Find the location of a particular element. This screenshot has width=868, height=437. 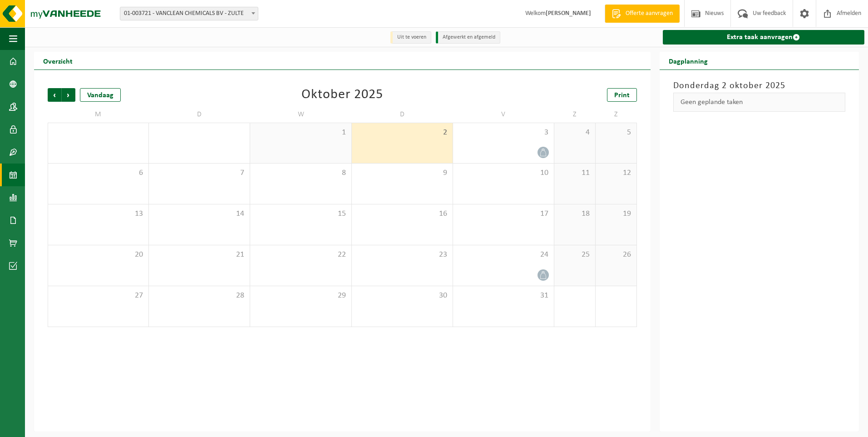

a: Extra taak aanvragen is located at coordinates (764, 37).